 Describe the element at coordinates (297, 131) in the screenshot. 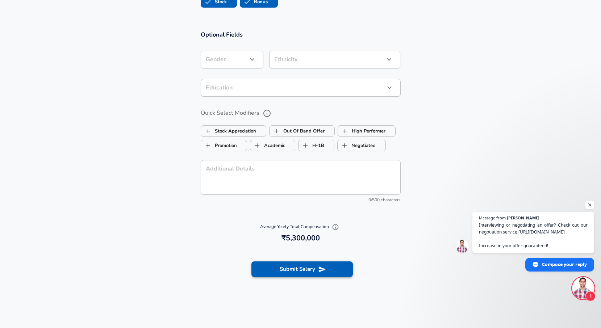

I see `label: Out Of Band Offer` at that location.